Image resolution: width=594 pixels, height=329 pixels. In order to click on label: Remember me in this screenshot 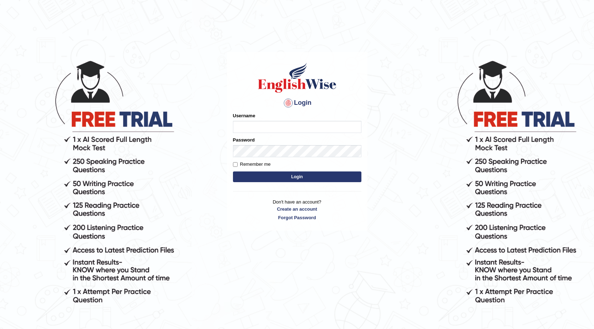, I will do `click(252, 164)`.